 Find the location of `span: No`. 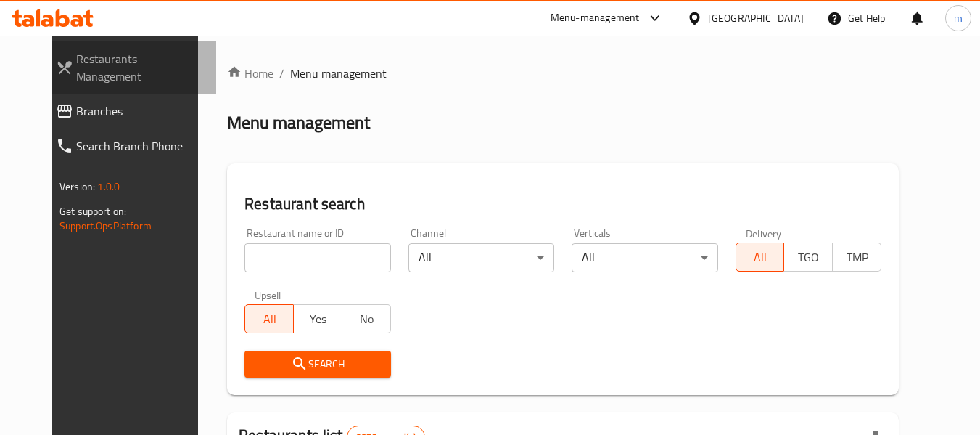

span: No is located at coordinates (366, 319).